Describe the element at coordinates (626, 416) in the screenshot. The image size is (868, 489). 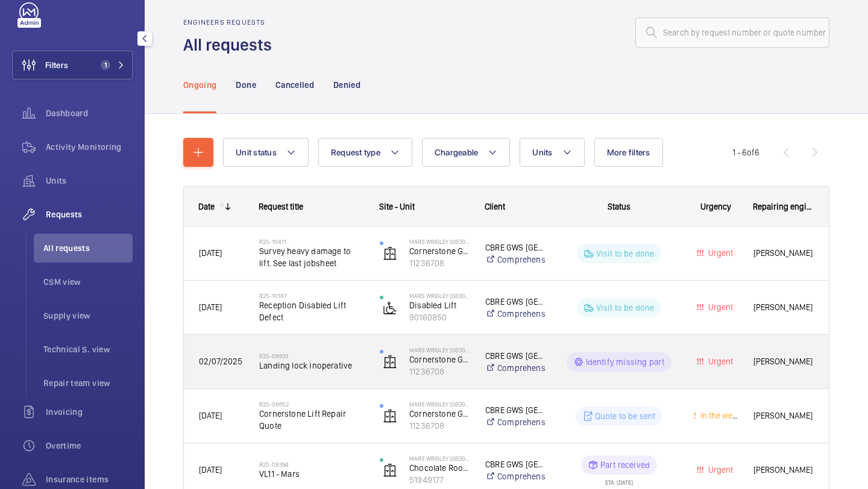
I see `p: Quote to be sent` at that location.